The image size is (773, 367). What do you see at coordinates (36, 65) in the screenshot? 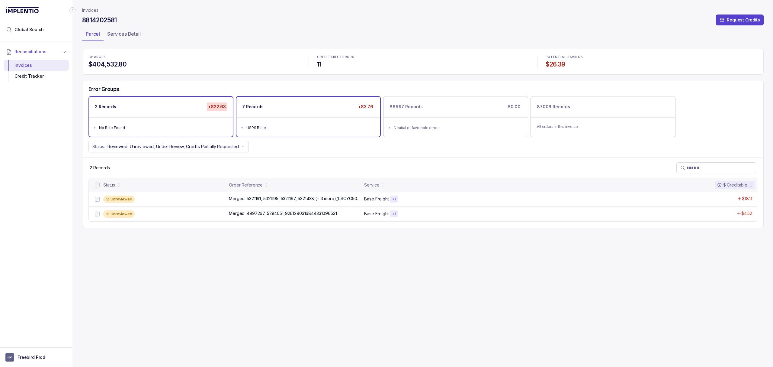
I see `div: Invoices` at bounding box center [36, 65].